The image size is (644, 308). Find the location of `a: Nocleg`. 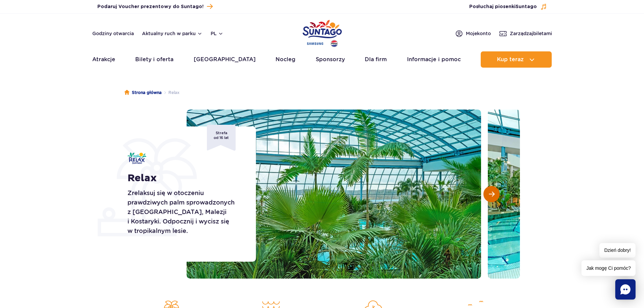

a: Nocleg is located at coordinates (285, 60).